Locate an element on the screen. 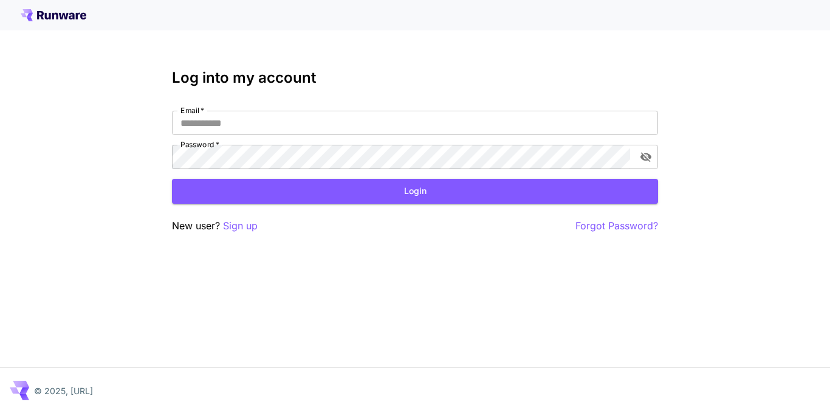  button: toggle password visibility is located at coordinates (646, 157).